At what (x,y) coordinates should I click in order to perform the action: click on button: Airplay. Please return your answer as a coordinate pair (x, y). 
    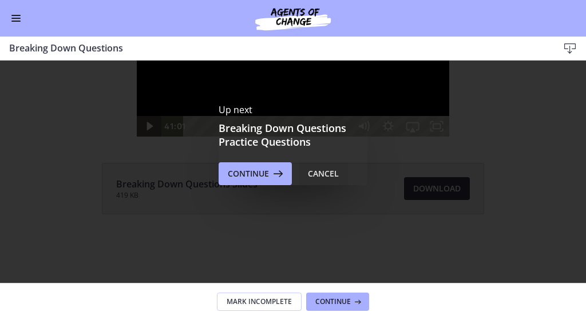
    Looking at the image, I should click on (413, 165).